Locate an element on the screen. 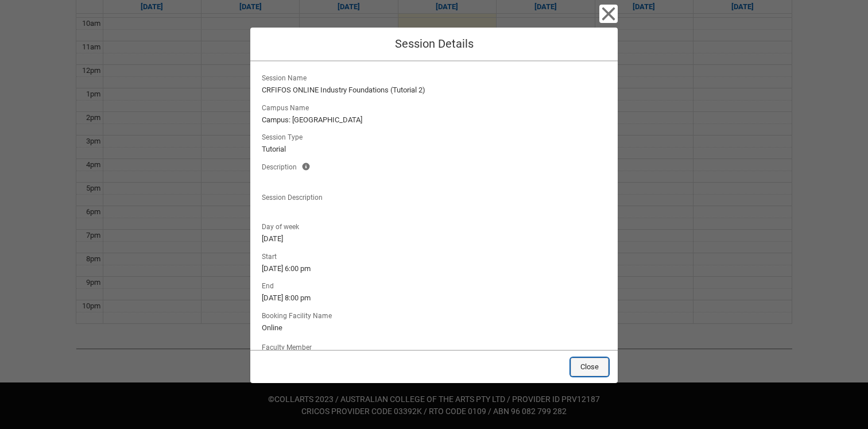  span: Day of week is located at coordinates (282, 226).